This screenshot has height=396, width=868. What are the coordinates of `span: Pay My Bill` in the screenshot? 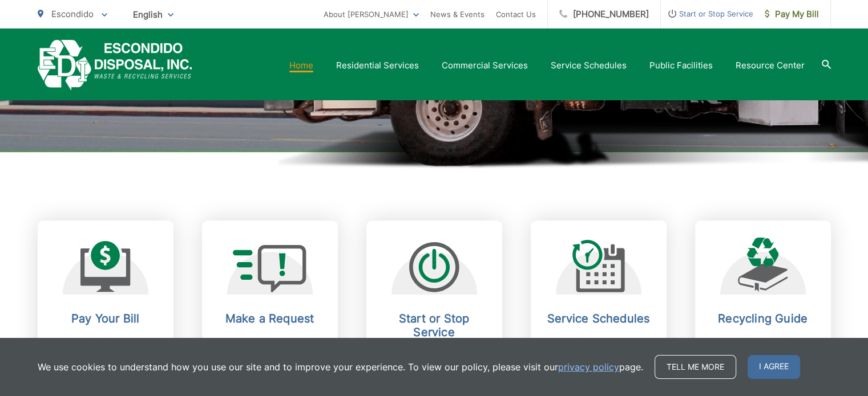 It's located at (791, 14).